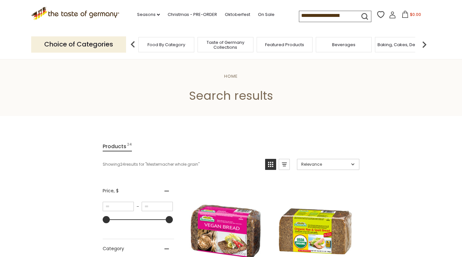 The height and width of the screenshot is (257, 462). I want to click on p: Choice of Categories, so click(79, 44).